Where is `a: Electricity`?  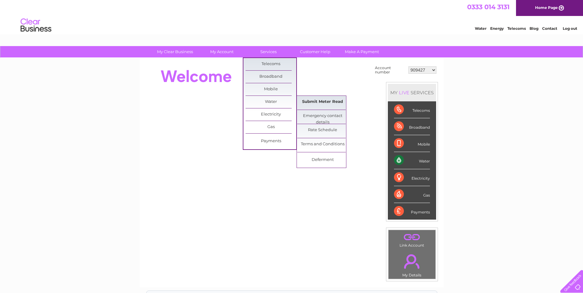
a: Electricity is located at coordinates (271, 115).